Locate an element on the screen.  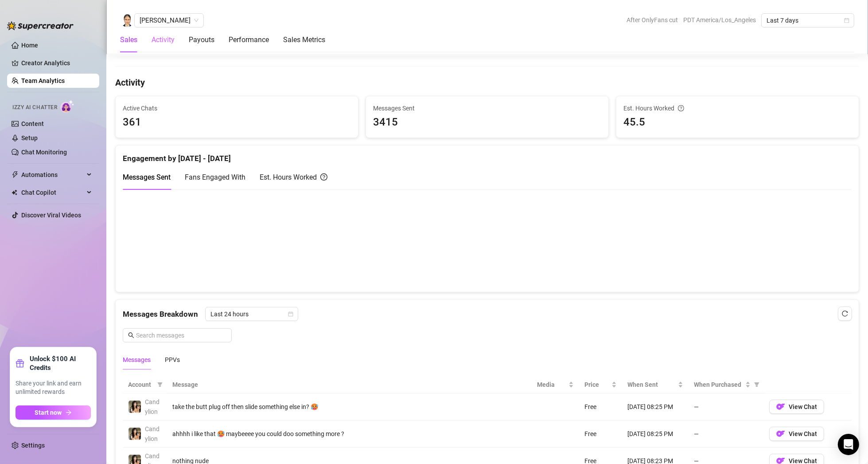
a: Content is located at coordinates (32, 124).